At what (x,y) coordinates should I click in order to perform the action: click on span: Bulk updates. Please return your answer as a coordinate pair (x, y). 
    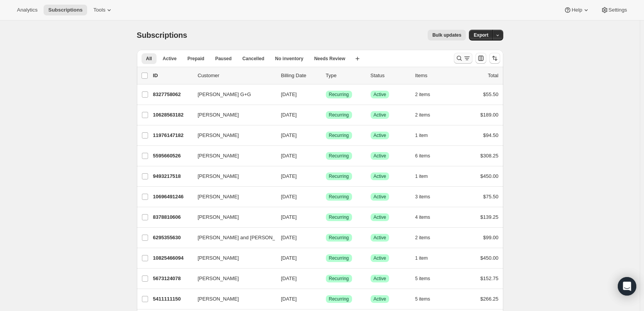
    Looking at the image, I should click on (447, 35).